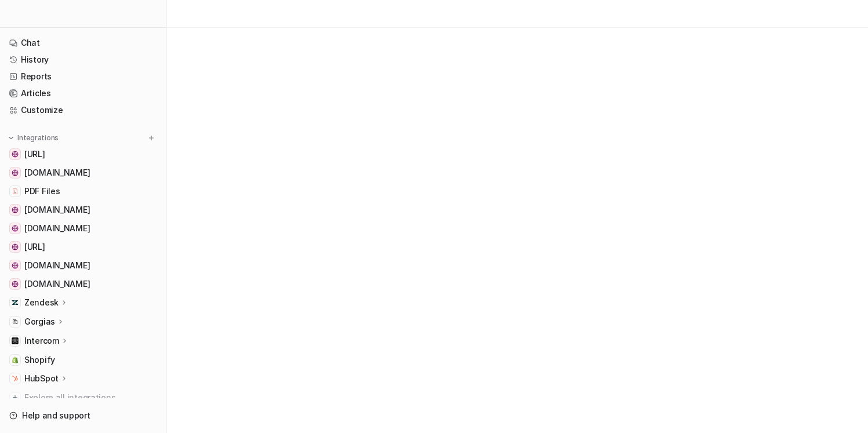  I want to click on img: example.com, so click(15, 265).